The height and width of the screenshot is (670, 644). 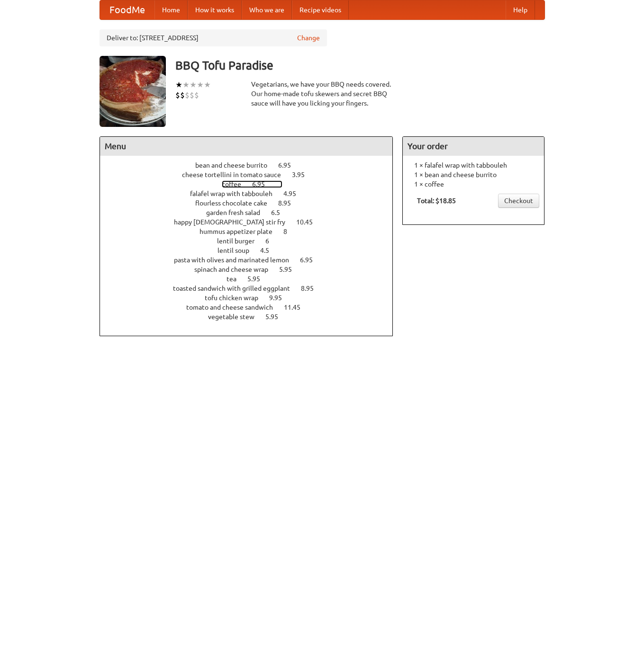 What do you see at coordinates (251, 203) in the screenshot?
I see `a: flourless chocolate cake 8.95` at bounding box center [251, 203].